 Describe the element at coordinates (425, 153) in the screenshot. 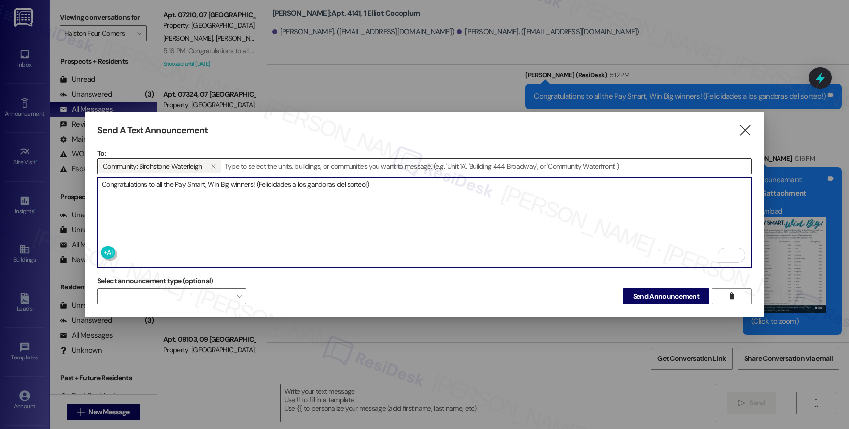

I see `p: To:` at that location.